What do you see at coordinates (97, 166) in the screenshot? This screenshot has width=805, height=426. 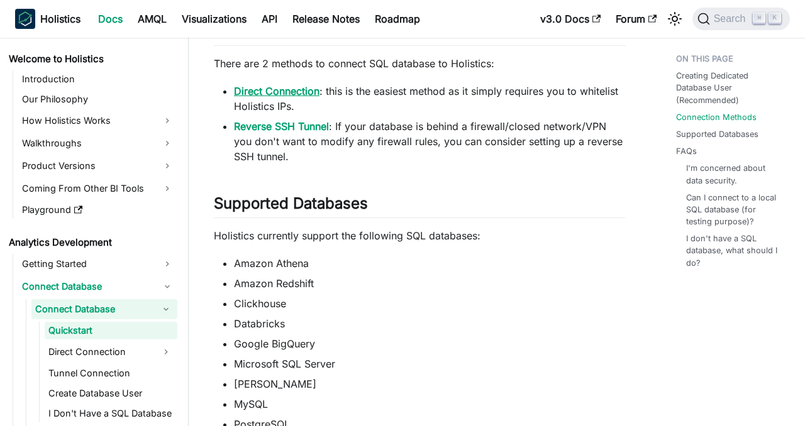 I see `a: Product Versions` at bounding box center [97, 166].